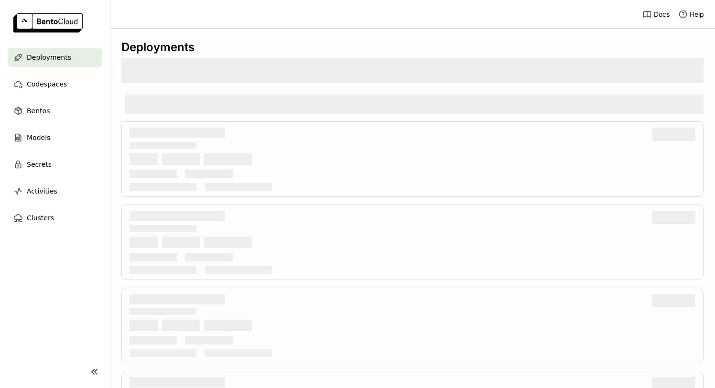  Describe the element at coordinates (42, 191) in the screenshot. I see `span: Activities` at that location.